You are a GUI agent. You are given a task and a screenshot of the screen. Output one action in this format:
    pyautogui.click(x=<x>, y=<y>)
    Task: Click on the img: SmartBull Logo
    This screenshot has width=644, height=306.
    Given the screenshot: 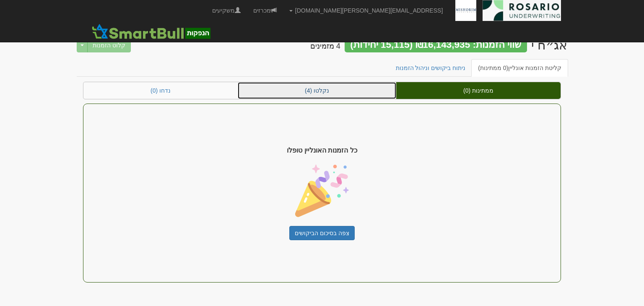 What is the action you would take?
    pyautogui.click(x=151, y=32)
    